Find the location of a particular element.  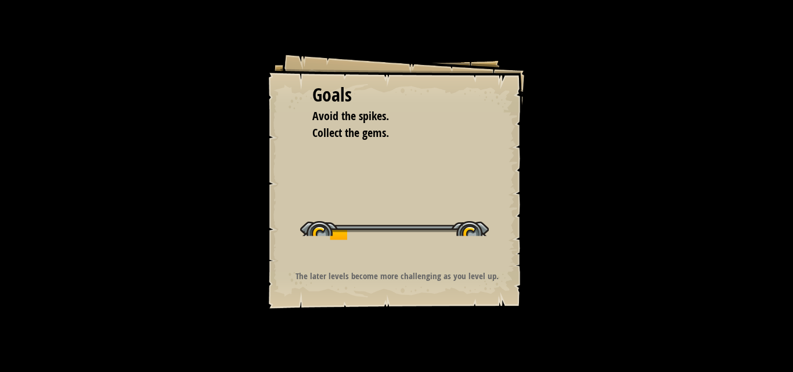

span: Avoid the spikes. is located at coordinates (351, 116).